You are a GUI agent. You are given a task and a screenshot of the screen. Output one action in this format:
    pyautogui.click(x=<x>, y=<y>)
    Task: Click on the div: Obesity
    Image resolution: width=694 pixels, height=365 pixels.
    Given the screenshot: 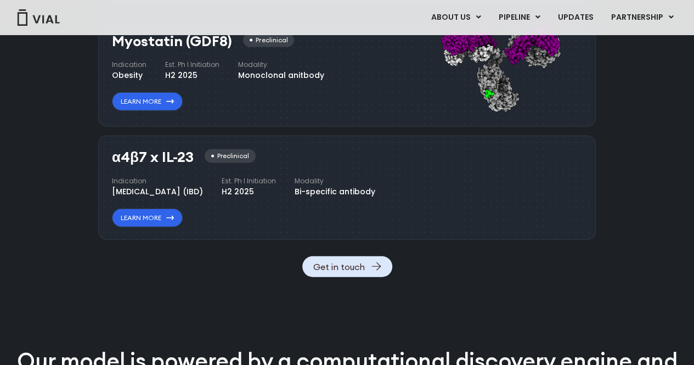 What is the action you would take?
    pyautogui.click(x=129, y=75)
    